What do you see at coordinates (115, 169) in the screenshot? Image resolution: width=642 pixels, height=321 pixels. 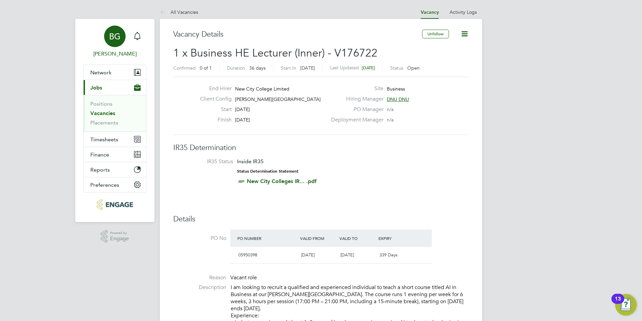 I see `button: Reports` at bounding box center [115, 169].